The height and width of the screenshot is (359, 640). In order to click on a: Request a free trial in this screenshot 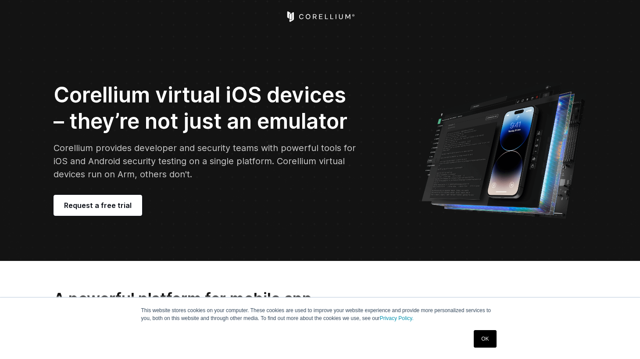, I will do `click(98, 206)`.